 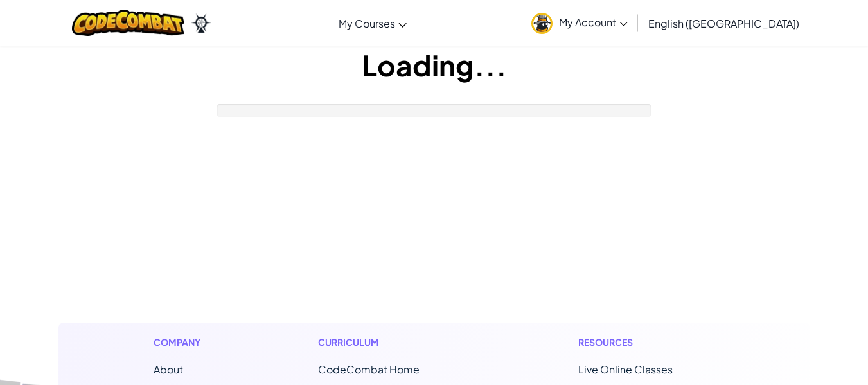 What do you see at coordinates (396, 342) in the screenshot?
I see `h1: Curriculum` at bounding box center [396, 342].